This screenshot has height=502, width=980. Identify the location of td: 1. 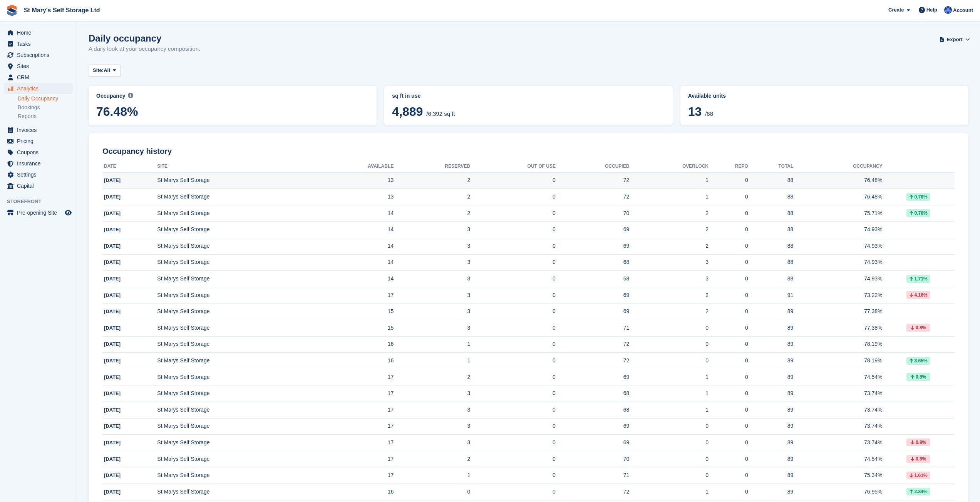
(432, 476).